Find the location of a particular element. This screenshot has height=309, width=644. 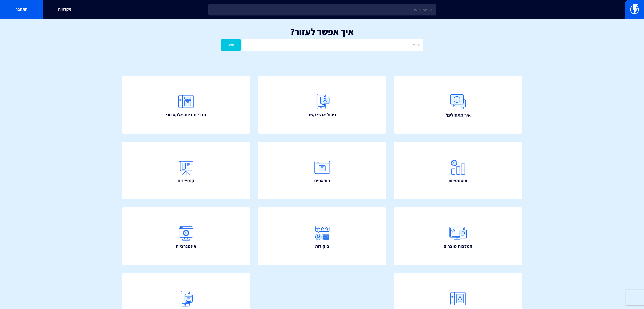

span: פופאפים is located at coordinates (322, 180).